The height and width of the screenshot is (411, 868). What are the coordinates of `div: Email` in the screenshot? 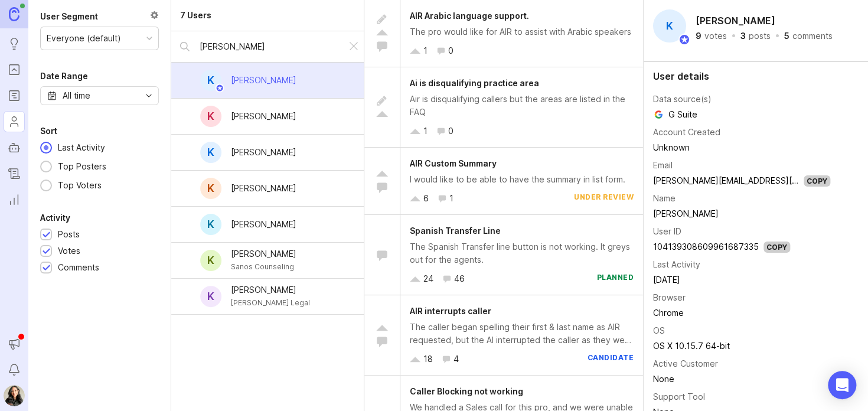 It's located at (662, 165).